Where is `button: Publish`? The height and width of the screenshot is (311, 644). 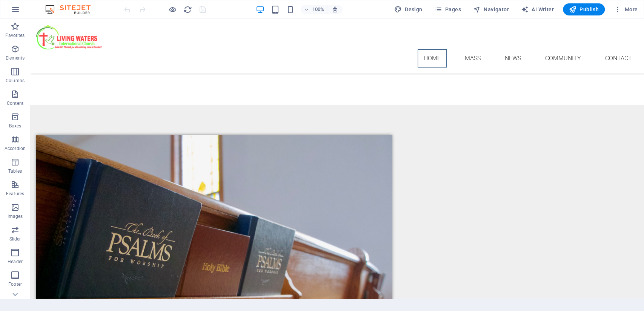
button: Publish is located at coordinates (584, 10).